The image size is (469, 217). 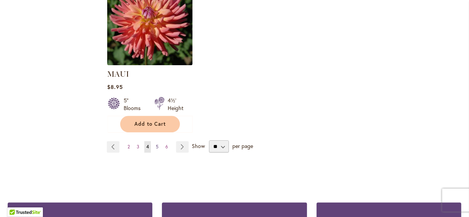 What do you see at coordinates (147, 146) in the screenshot?
I see `span: 4` at bounding box center [147, 146].